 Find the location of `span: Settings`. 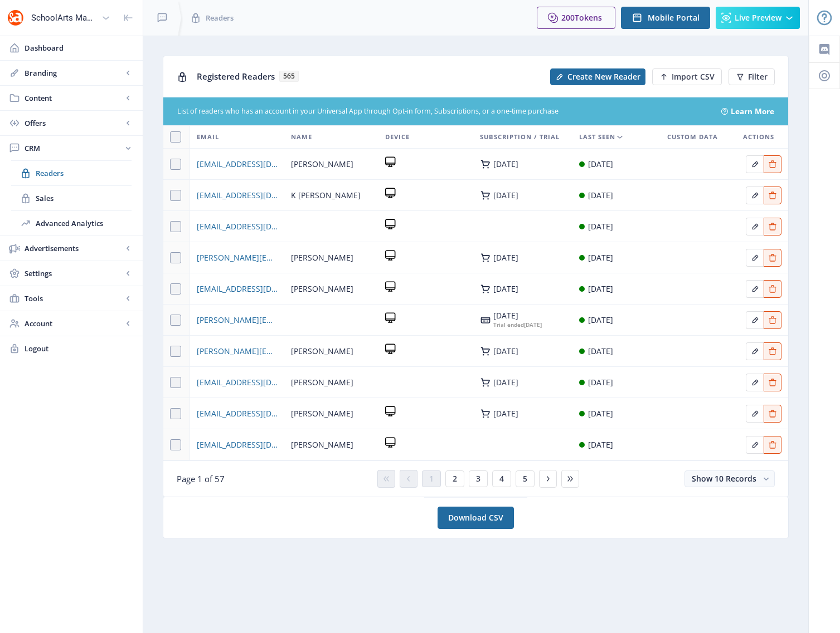

span: Settings is located at coordinates (74, 274).